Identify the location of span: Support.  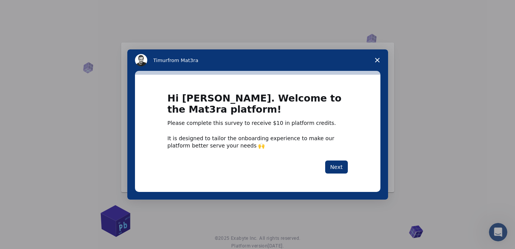
(29, 9).